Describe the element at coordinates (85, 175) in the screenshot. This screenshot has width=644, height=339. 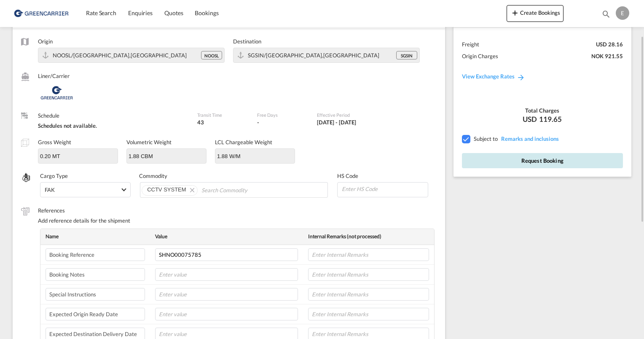
I see `label: Cargo Type` at that location.